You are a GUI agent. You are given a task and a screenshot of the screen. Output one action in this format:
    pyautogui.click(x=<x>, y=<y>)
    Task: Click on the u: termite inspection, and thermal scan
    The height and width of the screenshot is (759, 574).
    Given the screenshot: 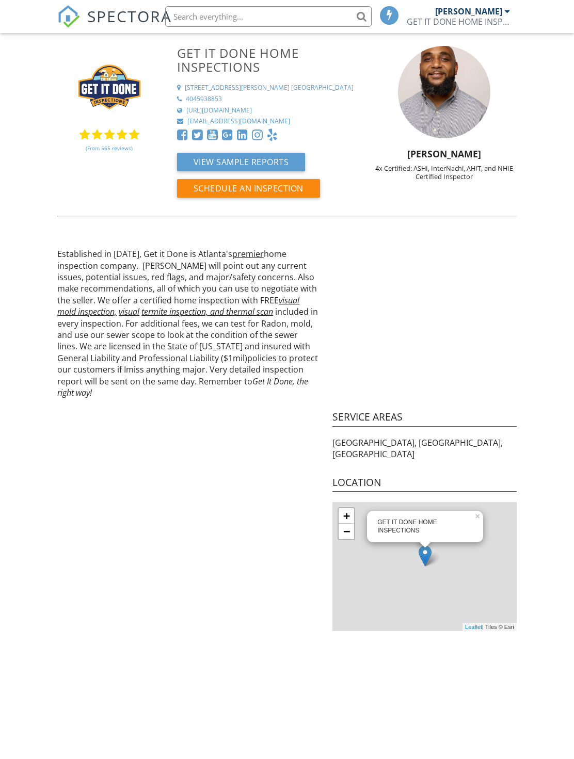 What is the action you would take?
    pyautogui.click(x=207, y=312)
    